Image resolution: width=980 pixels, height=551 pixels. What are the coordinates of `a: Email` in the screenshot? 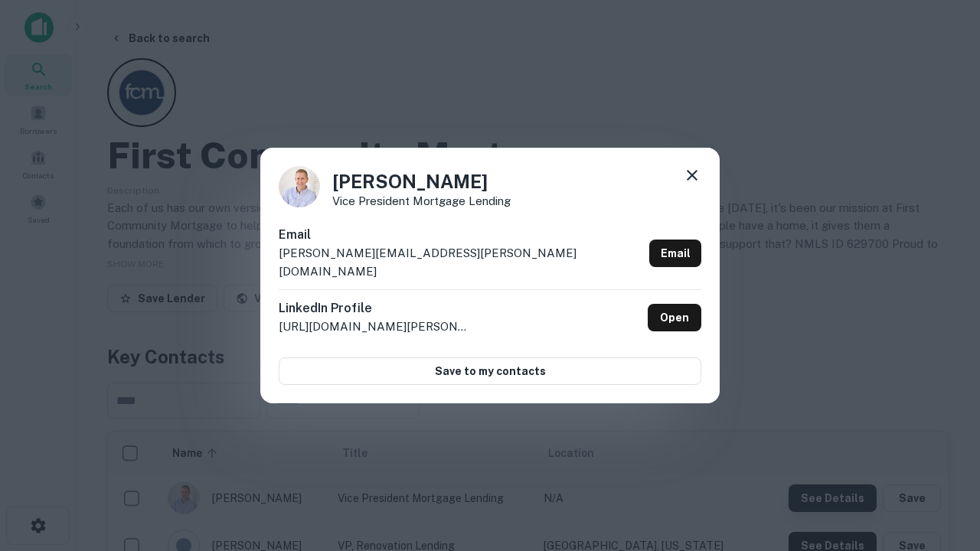 It's located at (675, 253).